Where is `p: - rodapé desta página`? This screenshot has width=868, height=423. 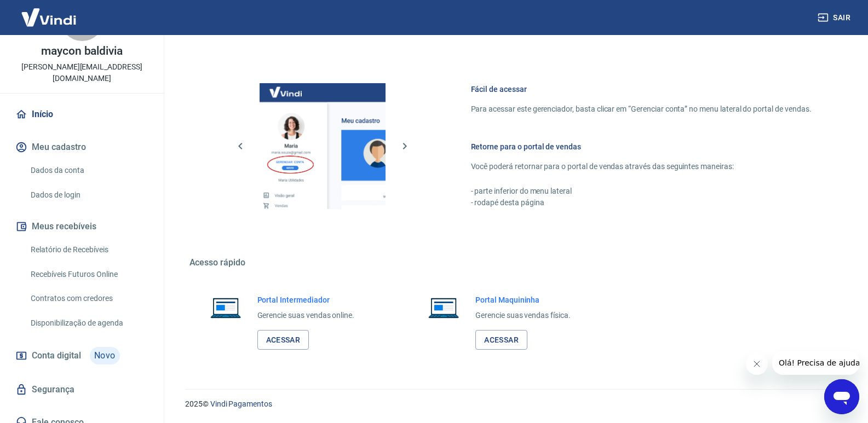 p: - rodapé desta página is located at coordinates (641, 203).